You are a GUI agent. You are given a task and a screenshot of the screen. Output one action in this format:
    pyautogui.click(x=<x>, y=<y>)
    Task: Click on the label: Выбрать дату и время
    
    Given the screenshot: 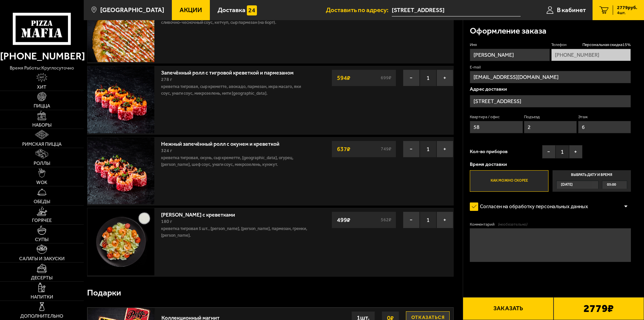 What is the action you would take?
    pyautogui.click(x=592, y=181)
    